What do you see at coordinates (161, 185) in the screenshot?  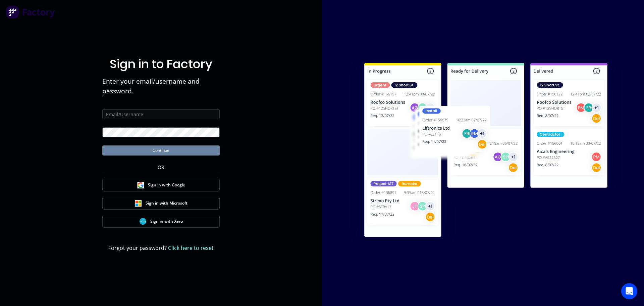 I see `button: Google Sign inSign in with Google` at bounding box center [161, 185].